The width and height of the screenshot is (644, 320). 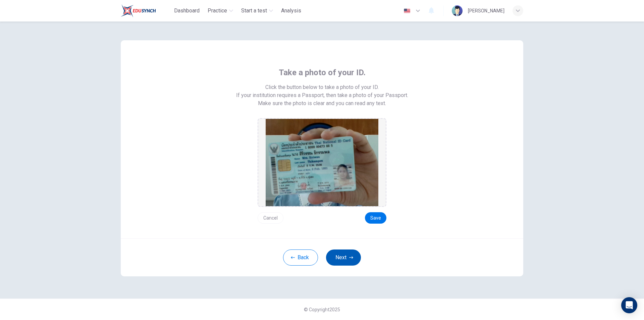 I want to click on a: Dashboard, so click(x=187, y=11).